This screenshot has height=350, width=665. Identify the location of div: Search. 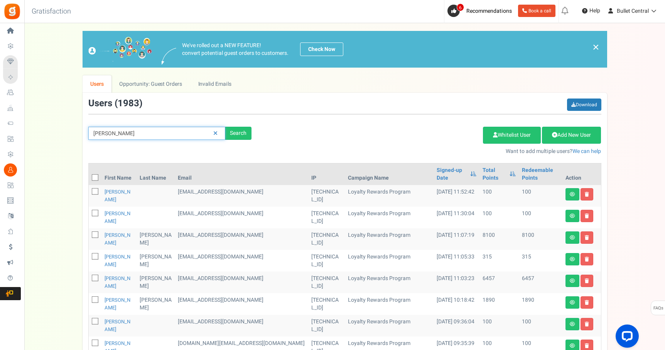
(238, 133).